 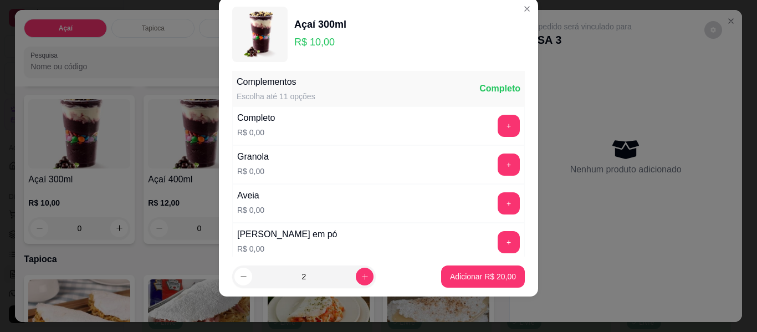 I want to click on div: Aveia, so click(x=250, y=196).